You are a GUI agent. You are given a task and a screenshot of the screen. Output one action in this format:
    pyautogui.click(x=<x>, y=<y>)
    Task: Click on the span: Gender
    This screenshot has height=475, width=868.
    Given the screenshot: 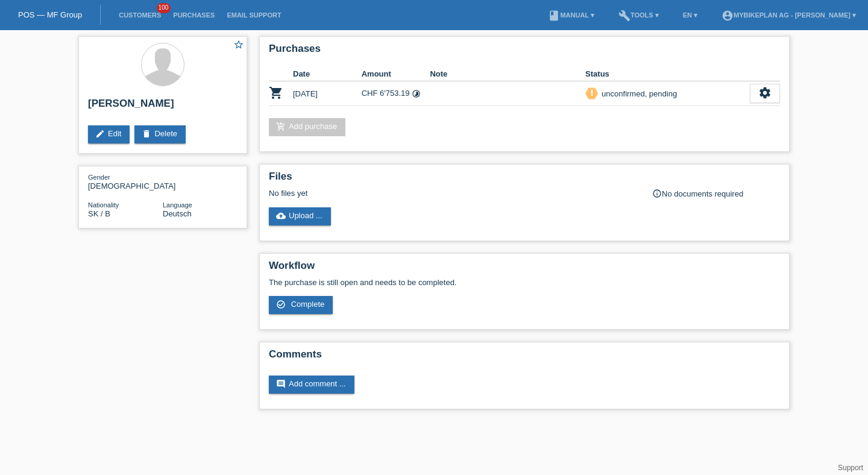 What is the action you would take?
    pyautogui.click(x=99, y=178)
    